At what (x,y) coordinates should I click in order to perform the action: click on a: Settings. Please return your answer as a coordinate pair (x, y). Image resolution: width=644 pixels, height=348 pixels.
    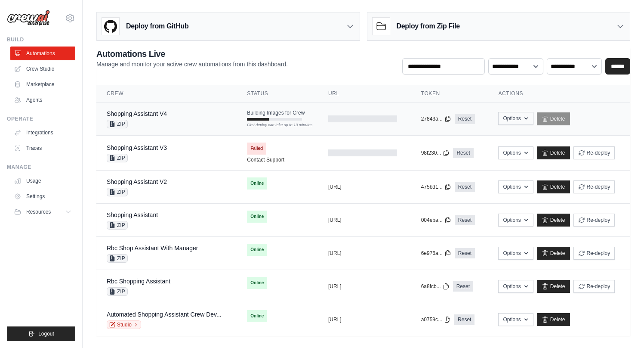
    Looking at the image, I should click on (42, 196).